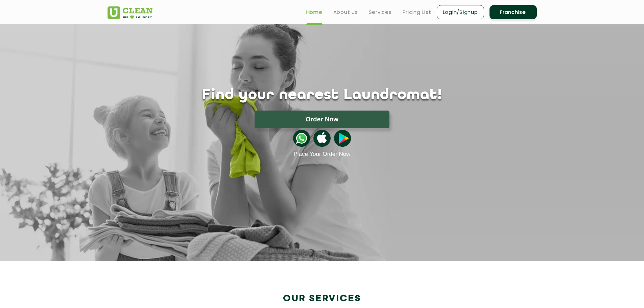 Image resolution: width=644 pixels, height=308 pixels. Describe the element at coordinates (322, 298) in the screenshot. I see `h2: Our Services` at that location.